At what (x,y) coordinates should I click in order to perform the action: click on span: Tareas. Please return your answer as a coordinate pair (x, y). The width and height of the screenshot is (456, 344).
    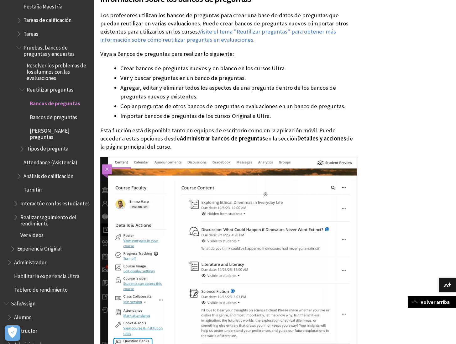
    Looking at the image, I should click on (31, 33).